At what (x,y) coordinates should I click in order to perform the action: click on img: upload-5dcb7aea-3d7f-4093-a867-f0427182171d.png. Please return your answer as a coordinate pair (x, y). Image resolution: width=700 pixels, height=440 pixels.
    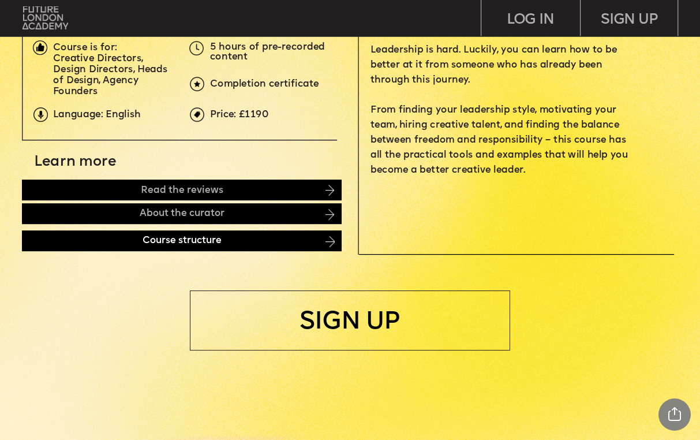
    Looking at the image, I should click on (196, 48).